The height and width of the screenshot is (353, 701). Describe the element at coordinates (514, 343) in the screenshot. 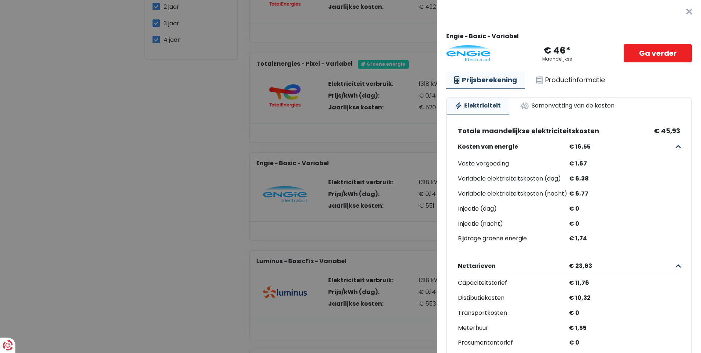

I see `div: Prosumententarief` at that location.